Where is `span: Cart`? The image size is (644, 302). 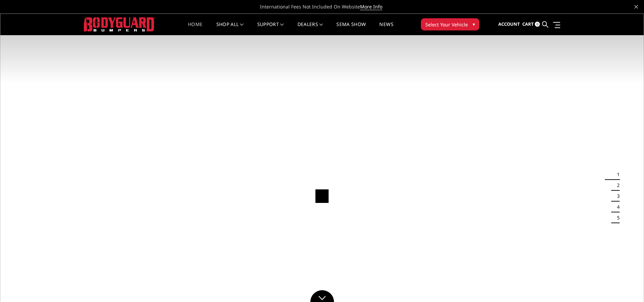 span: Cart is located at coordinates (528, 24).